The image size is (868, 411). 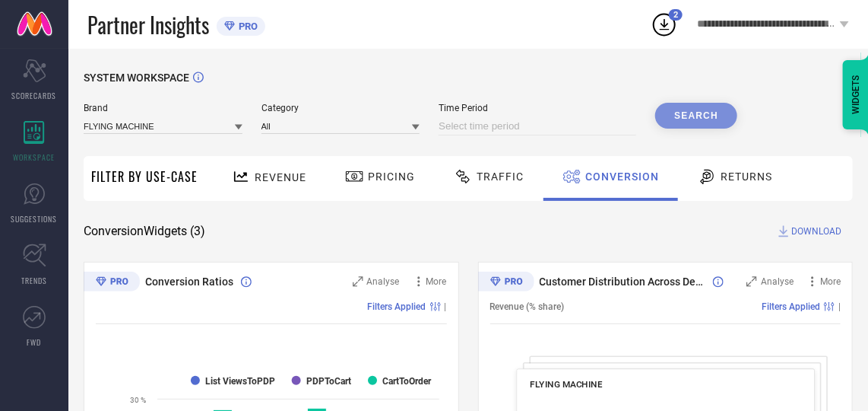 I want to click on span: SYSTEM WORKSPACE, so click(x=136, y=78).